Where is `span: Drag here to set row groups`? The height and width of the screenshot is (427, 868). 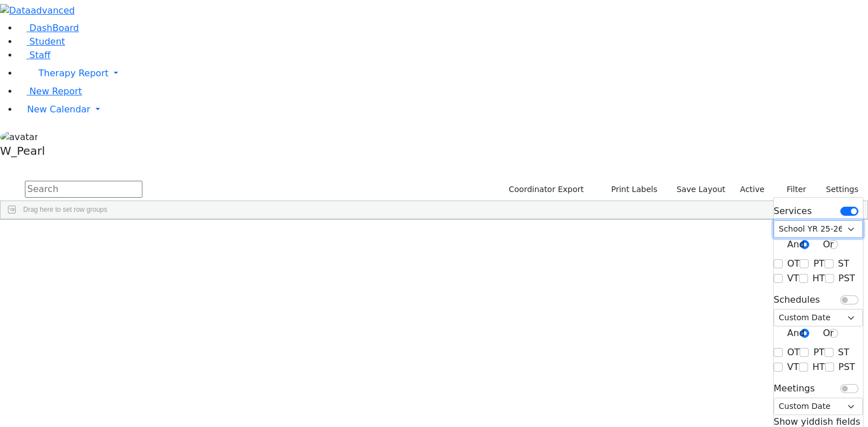
span: Drag here to set row groups is located at coordinates (65, 209).